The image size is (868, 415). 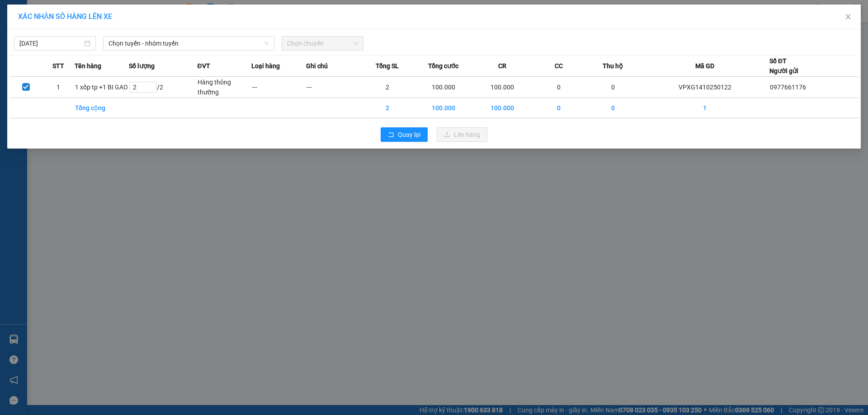 I want to click on td: Hàng thông thường, so click(x=224, y=87).